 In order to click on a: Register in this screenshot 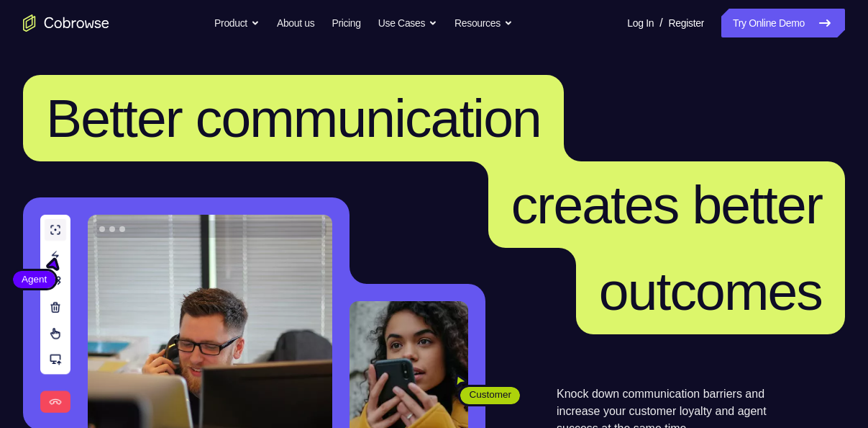, I will do `click(686, 23)`.